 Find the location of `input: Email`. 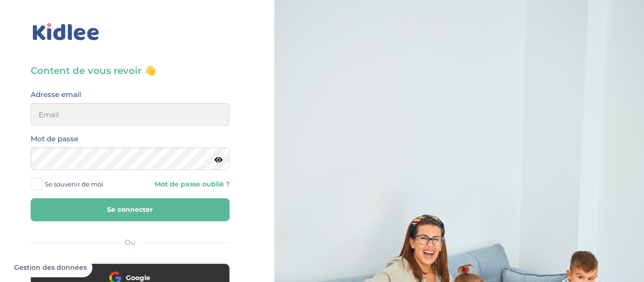

input: Email is located at coordinates (130, 115).